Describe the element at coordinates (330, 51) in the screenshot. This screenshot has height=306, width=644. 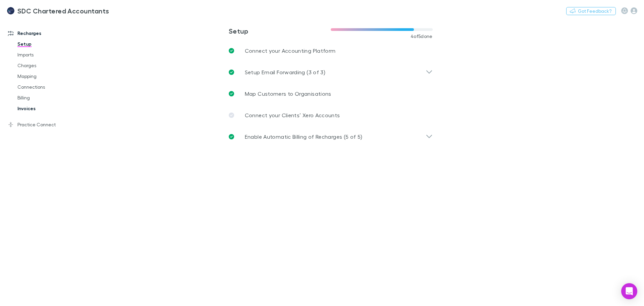
I see `a: Connect your Accounting Platform` at that location.